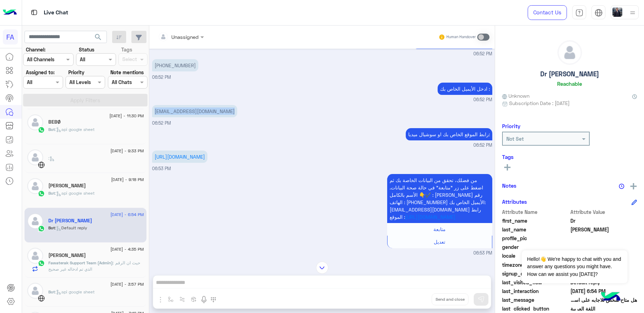 The width and height of the screenshot is (644, 313). I want to click on span: اللغة العربية, so click(604, 309).